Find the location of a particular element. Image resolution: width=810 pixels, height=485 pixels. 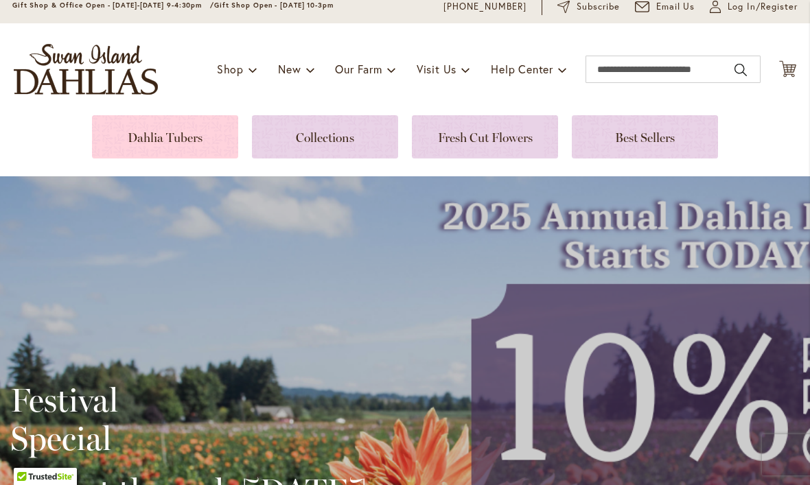

span: Visit Us is located at coordinates (437, 69).